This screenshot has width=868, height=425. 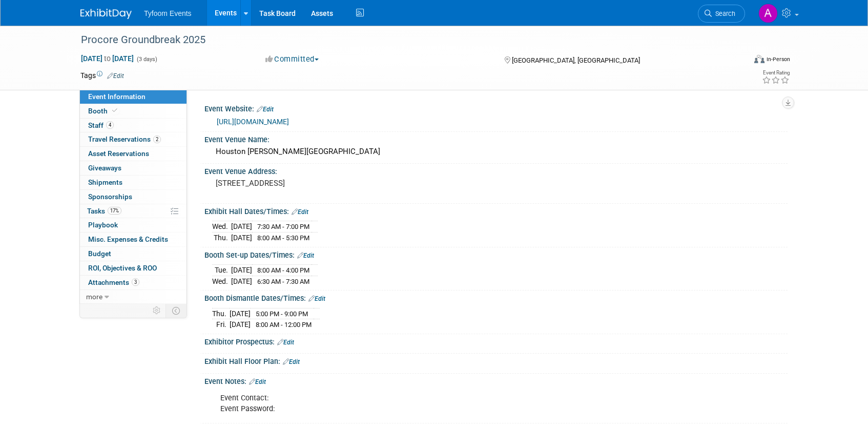 I want to click on span: Sponsorships, so click(x=110, y=197).